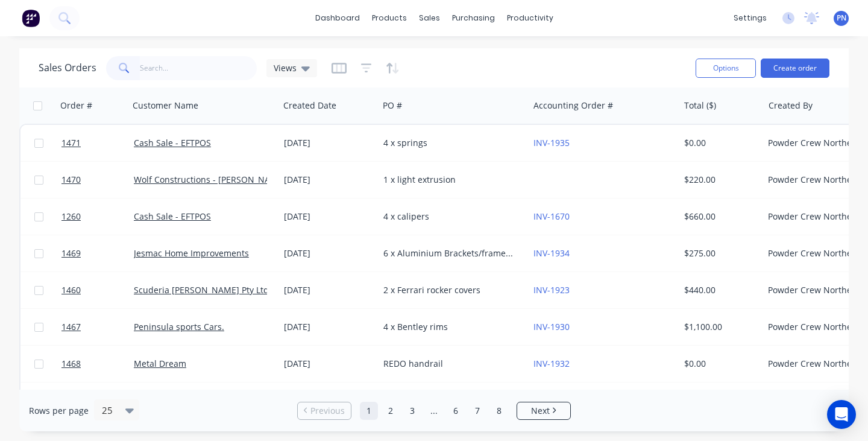 Image resolution: width=868 pixels, height=441 pixels. I want to click on a: Page 3, so click(413, 411).